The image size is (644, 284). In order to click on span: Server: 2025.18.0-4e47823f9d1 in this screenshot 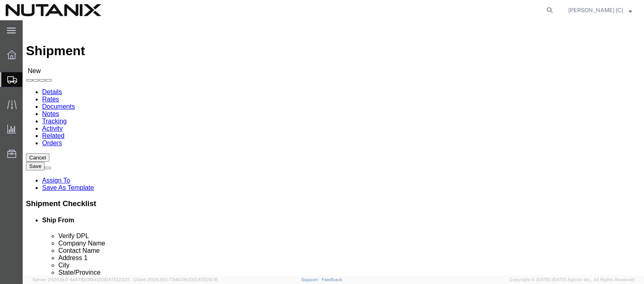, I will do `click(81, 279)`.